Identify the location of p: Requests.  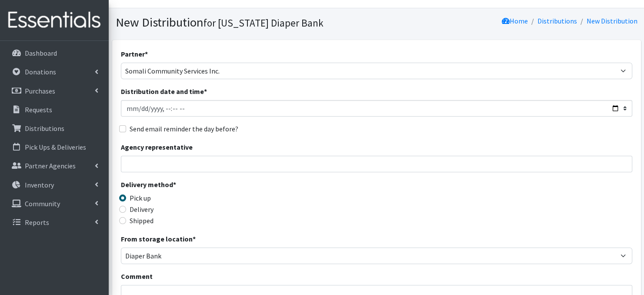
(38, 110).